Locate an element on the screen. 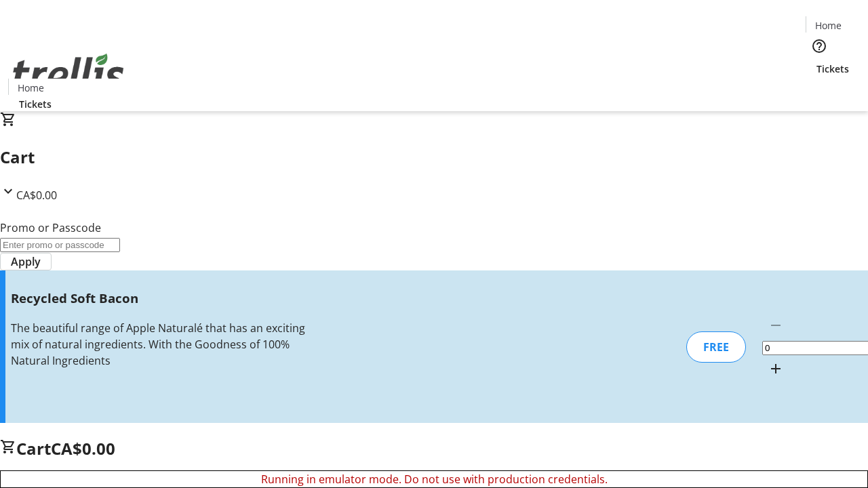 The height and width of the screenshot is (488, 868). button: Increment by one is located at coordinates (776, 369).